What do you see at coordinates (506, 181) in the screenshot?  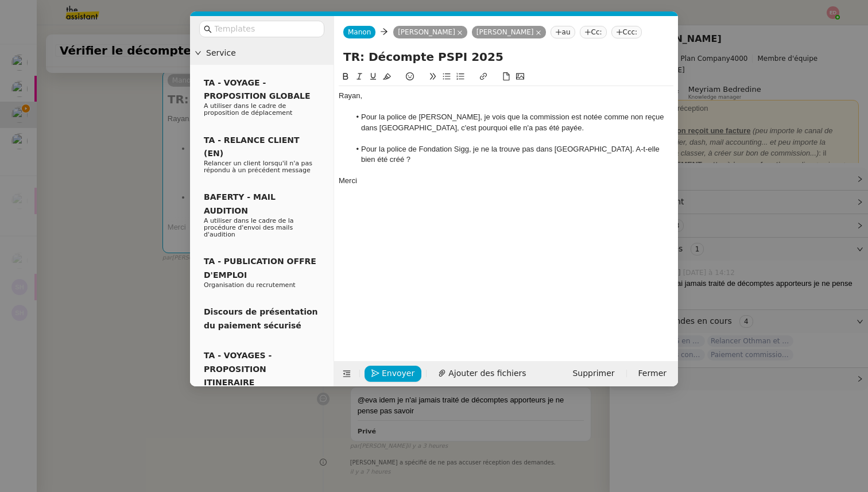 I see `div: Merci` at bounding box center [506, 181].